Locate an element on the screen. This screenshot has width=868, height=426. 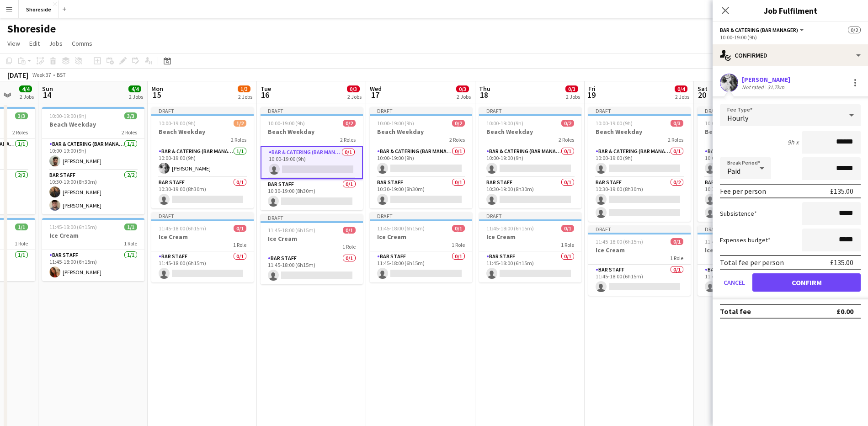
button: Cancel is located at coordinates (734, 282).